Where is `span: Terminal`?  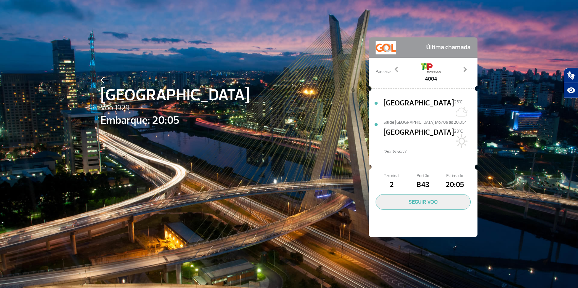 span: Terminal is located at coordinates (391, 176).